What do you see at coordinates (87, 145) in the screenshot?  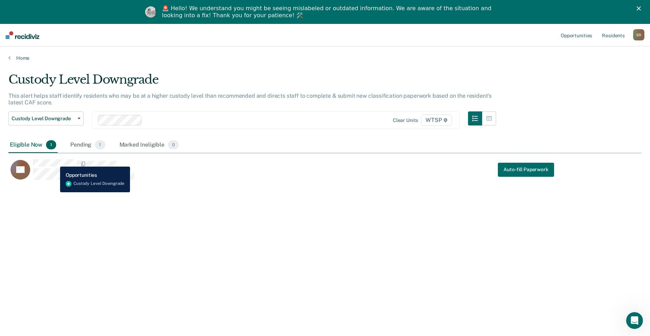 I see `div: Pending1` at bounding box center [87, 145].